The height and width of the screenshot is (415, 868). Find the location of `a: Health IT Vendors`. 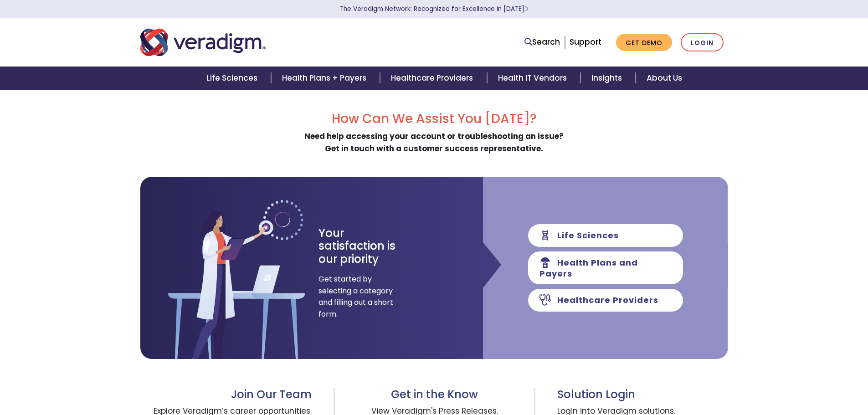

a: Health IT Vendors is located at coordinates (533, 78).